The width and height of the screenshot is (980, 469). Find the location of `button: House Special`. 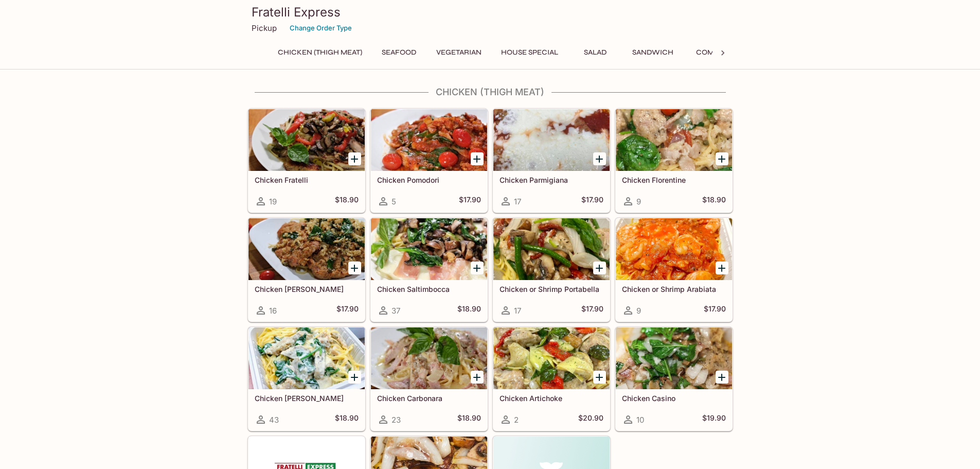

button: House Special is located at coordinates (529, 53).